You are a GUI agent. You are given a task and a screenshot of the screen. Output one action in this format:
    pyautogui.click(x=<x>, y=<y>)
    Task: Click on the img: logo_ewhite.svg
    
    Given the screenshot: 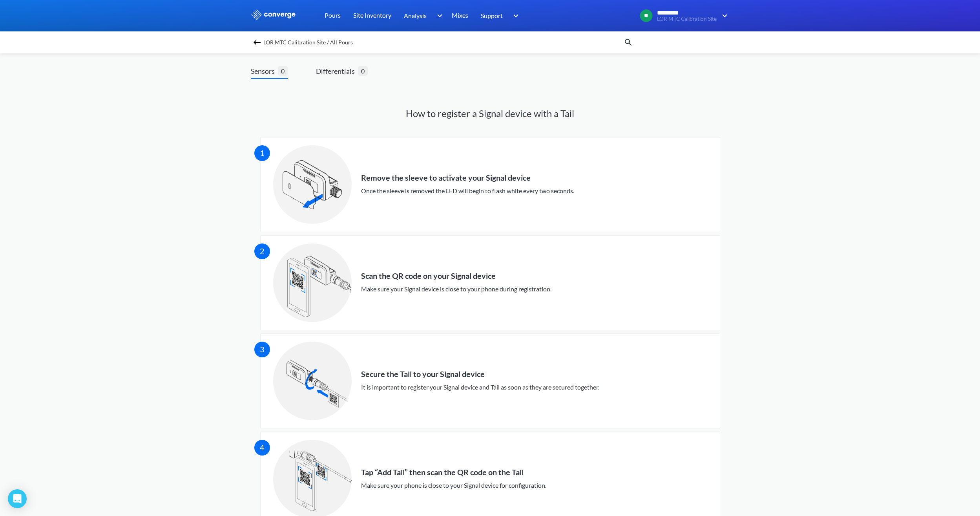 What is the action you would take?
    pyautogui.click(x=274, y=14)
    